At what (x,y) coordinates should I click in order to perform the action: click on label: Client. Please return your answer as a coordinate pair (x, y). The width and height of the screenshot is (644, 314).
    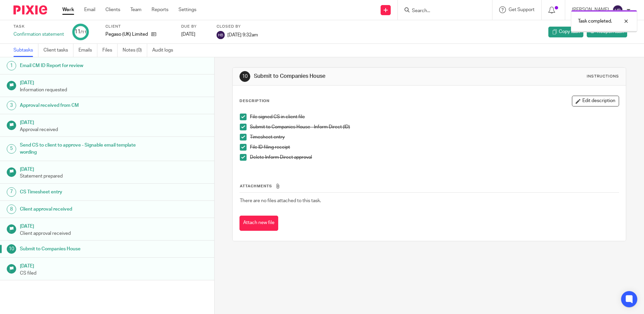
    Looking at the image, I should click on (139, 27).